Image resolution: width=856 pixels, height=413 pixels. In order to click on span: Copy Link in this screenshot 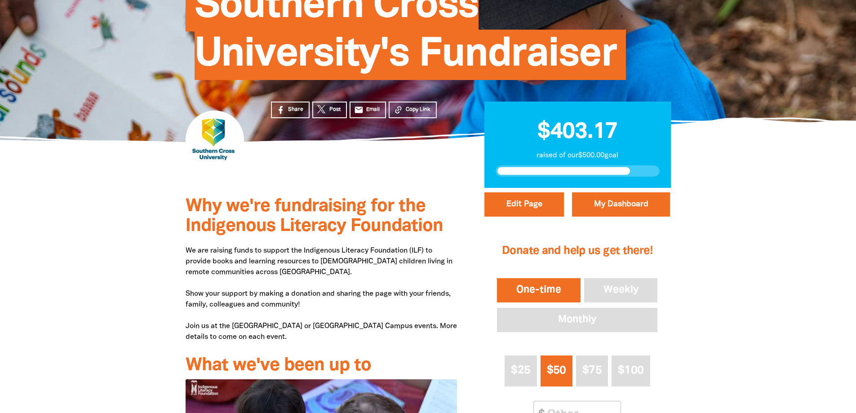, I will do `click(418, 110)`.